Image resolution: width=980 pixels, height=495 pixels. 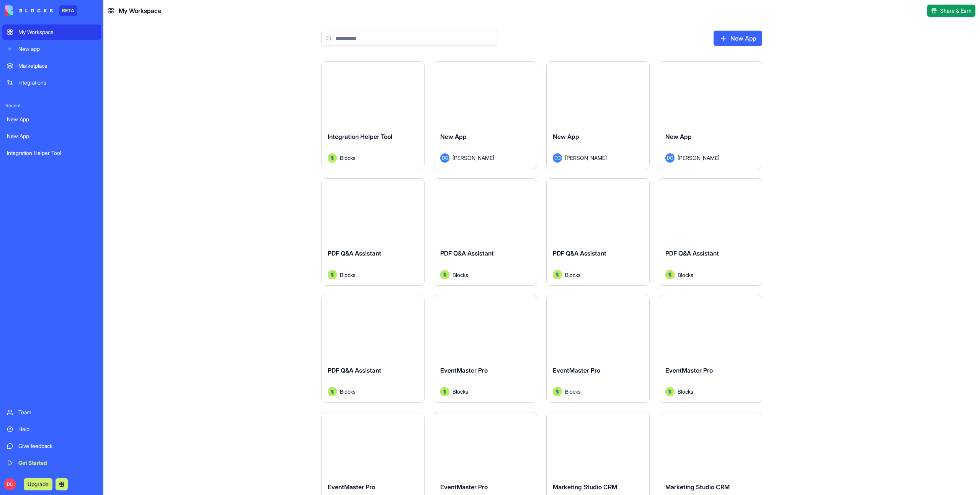 I want to click on a: Integrations, so click(x=52, y=82).